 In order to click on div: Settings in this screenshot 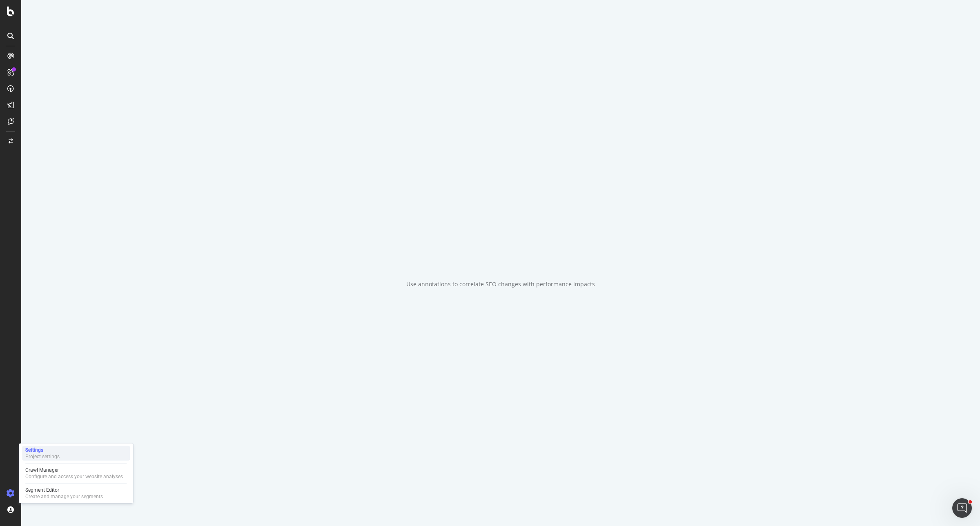, I will do `click(43, 451)`.